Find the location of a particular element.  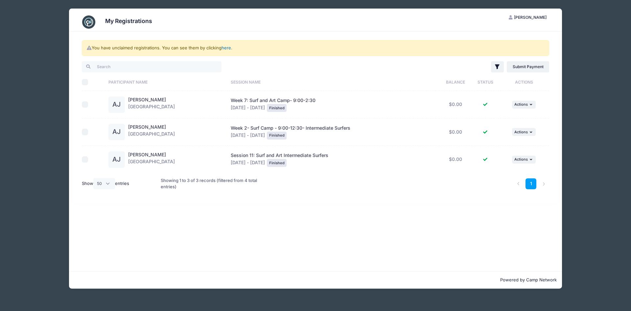

select: Showentries is located at coordinates (104, 183).